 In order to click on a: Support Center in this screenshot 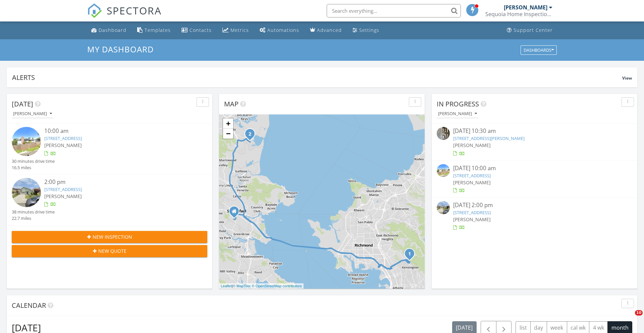, I will do `click(530, 30)`.